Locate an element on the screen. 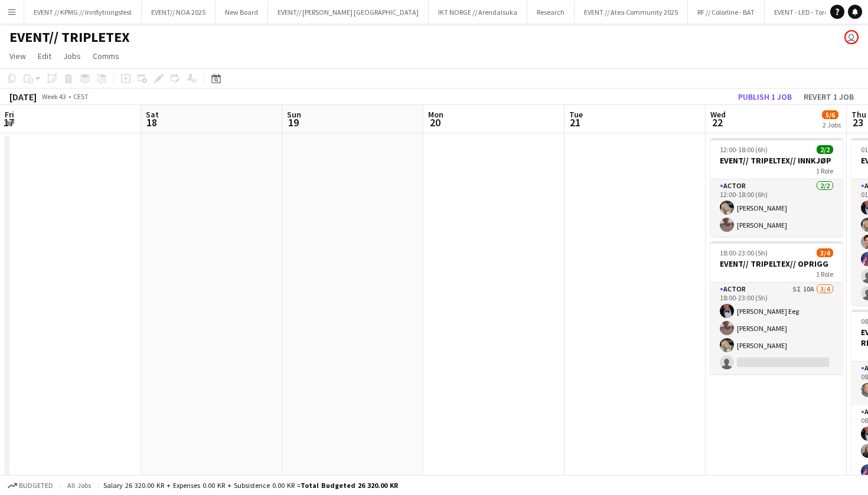  span: All jobs is located at coordinates (79, 486).